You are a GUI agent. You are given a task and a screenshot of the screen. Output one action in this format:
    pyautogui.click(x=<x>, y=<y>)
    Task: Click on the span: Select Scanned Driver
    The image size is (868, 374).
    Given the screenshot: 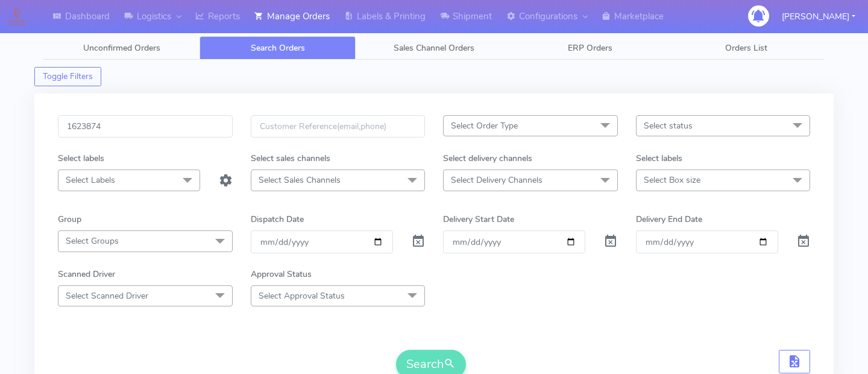 What is the action you would take?
    pyautogui.click(x=106, y=295)
    